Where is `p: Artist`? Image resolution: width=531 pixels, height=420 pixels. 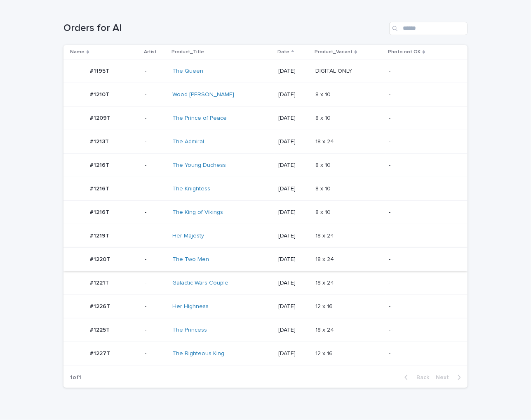
p: Artist is located at coordinates (150, 52).